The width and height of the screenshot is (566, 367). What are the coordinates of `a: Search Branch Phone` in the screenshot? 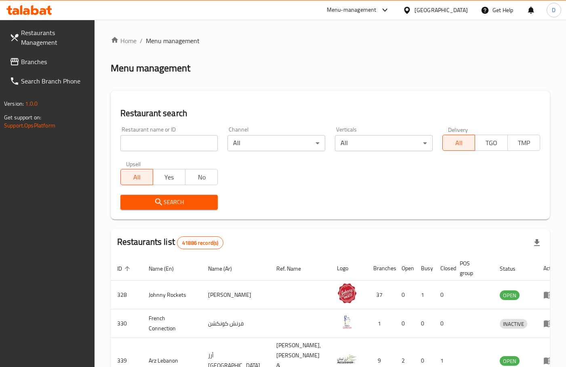 It's located at (49, 81).